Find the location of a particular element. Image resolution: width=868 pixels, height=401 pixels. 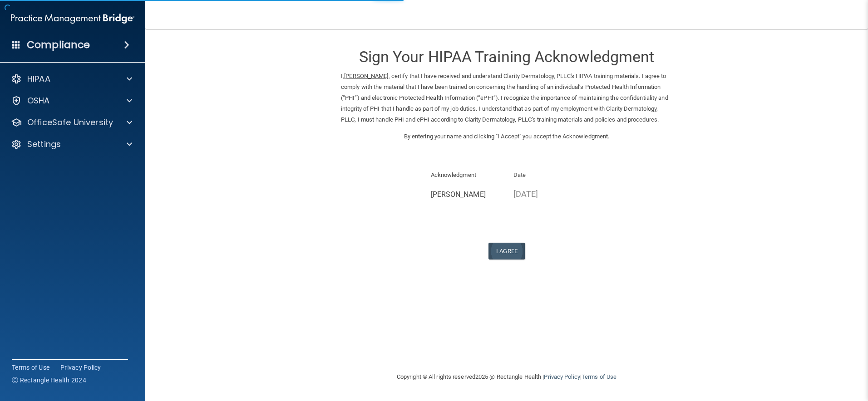

input: Full Name is located at coordinates (465, 195).